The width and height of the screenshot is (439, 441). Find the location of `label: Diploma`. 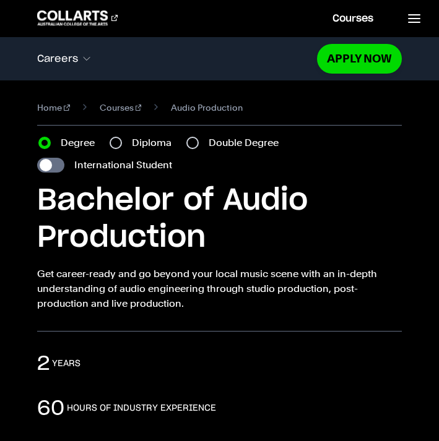

label: Diploma is located at coordinates (155, 143).